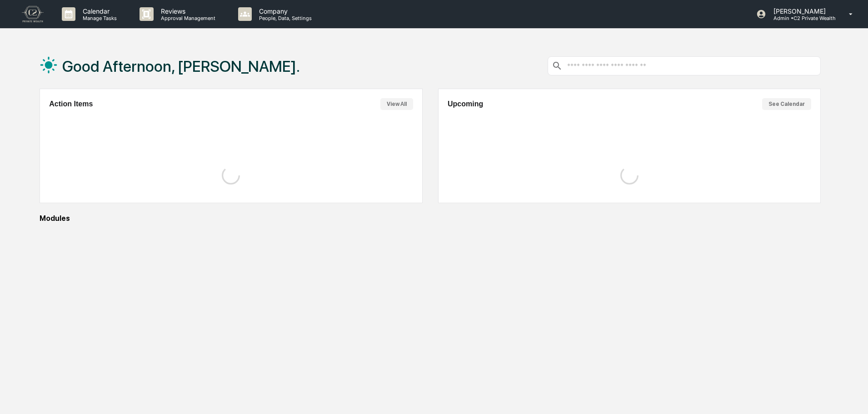 This screenshot has width=868, height=414. Describe the element at coordinates (71, 104) in the screenshot. I see `h2: Action Items` at that location.